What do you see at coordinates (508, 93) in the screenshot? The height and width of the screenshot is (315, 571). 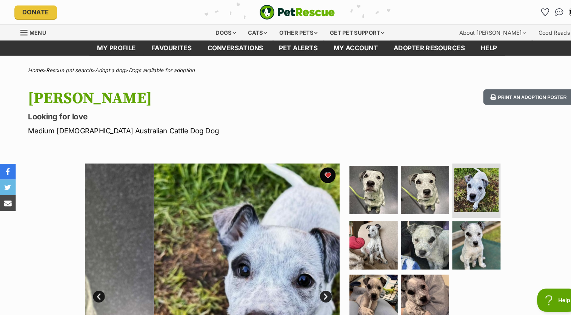 I see `button: Print an adoption poster` at bounding box center [508, 93].